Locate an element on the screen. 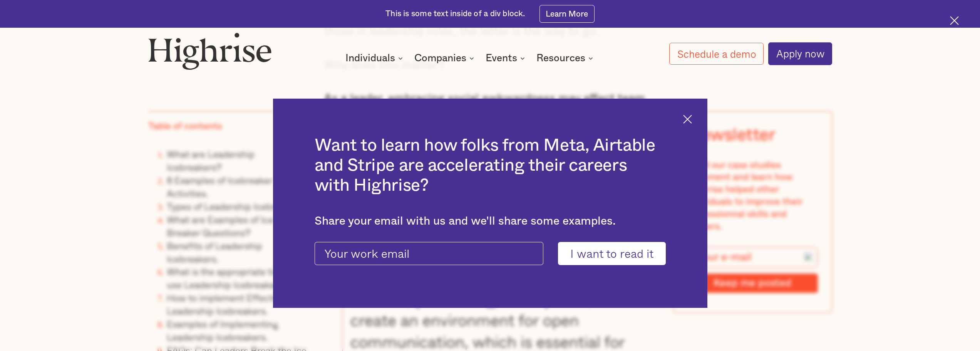 This screenshot has height=351, width=980. div: Share your email with us and we'll share some examples. is located at coordinates (490, 221).